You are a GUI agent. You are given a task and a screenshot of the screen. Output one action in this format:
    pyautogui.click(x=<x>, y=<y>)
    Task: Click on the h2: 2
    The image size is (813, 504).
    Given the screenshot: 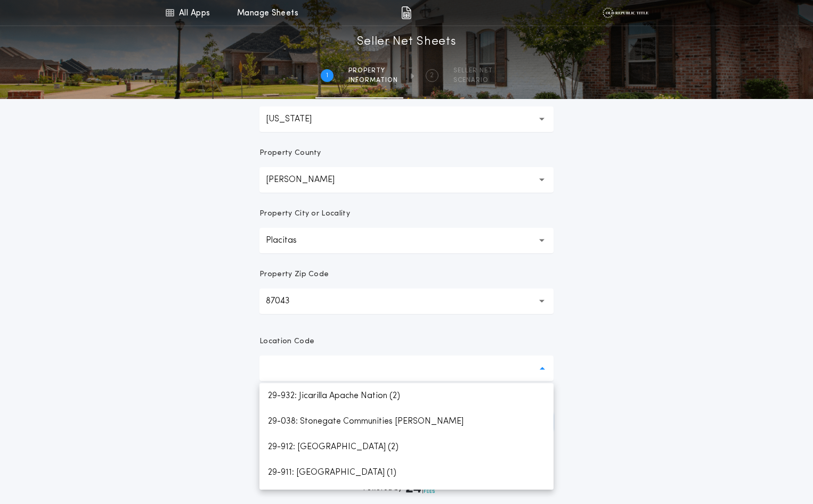 What is the action you would take?
    pyautogui.click(x=432, y=75)
    